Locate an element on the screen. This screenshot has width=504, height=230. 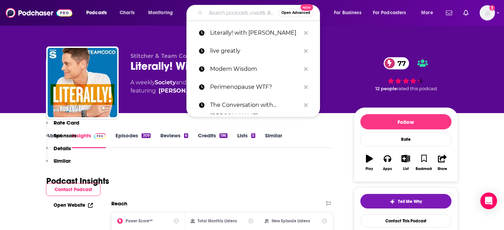
span: More is located at coordinates (427, 13).